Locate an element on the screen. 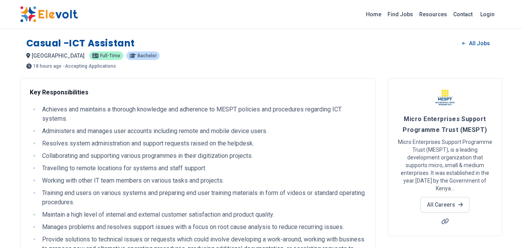  a: Login is located at coordinates (487, 14).